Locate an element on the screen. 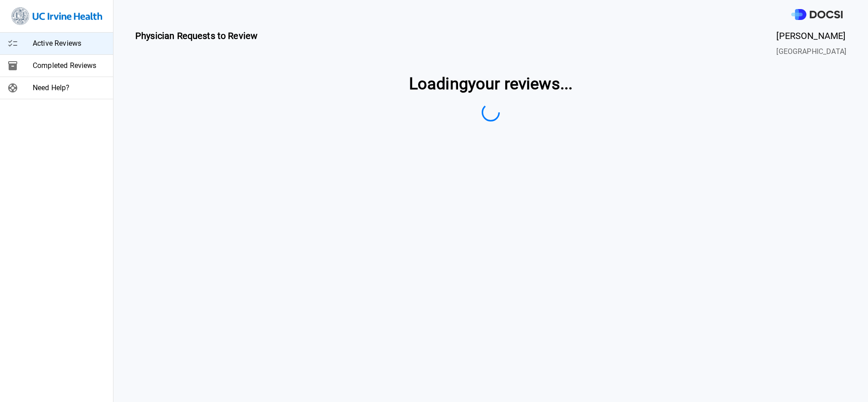 This screenshot has height=402, width=868. span: Need Help? is located at coordinates (69, 88).